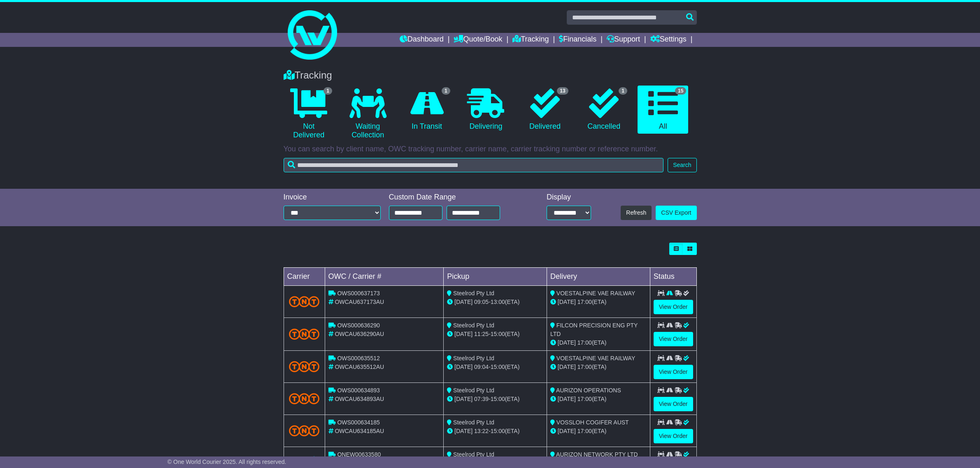 The width and height of the screenshot is (980, 468). I want to click on span: 09:05, so click(481, 302).